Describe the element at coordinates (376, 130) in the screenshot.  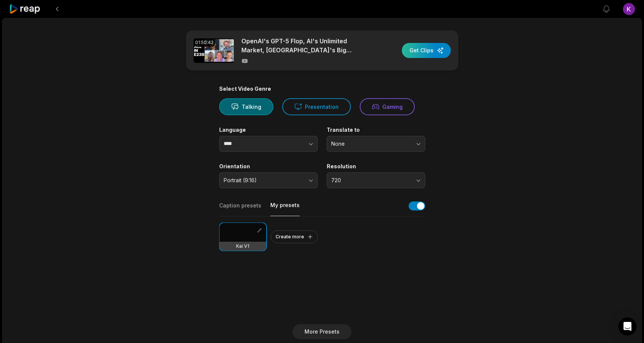
I see `label: Translate to` at that location.